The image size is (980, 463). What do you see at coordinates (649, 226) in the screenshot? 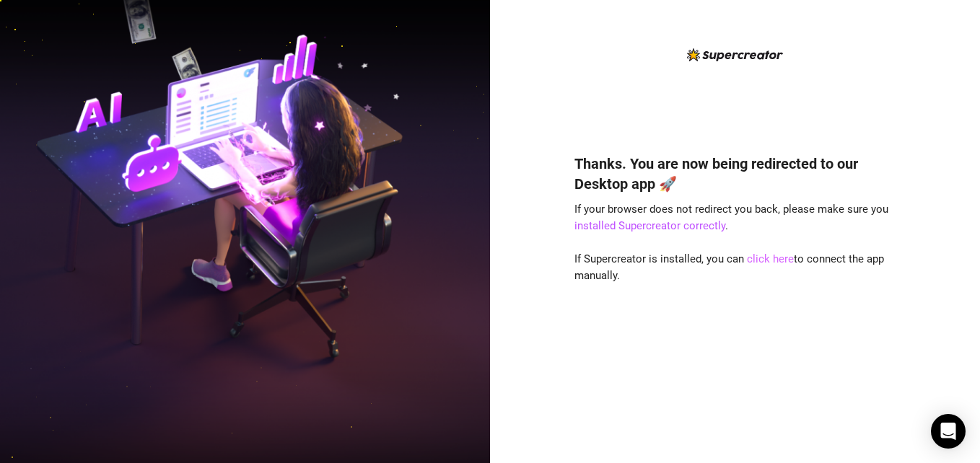
I see `a: installed Supercreator correctly` at bounding box center [649, 226].